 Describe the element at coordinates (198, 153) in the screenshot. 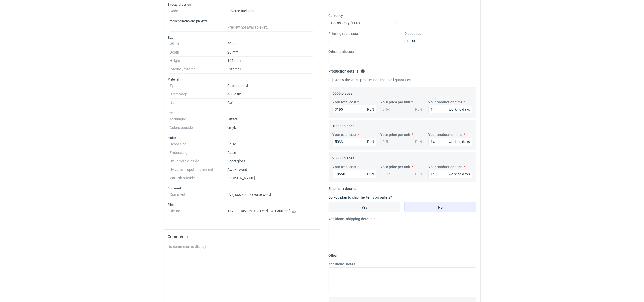

I see `dt: Embossing` at that location.